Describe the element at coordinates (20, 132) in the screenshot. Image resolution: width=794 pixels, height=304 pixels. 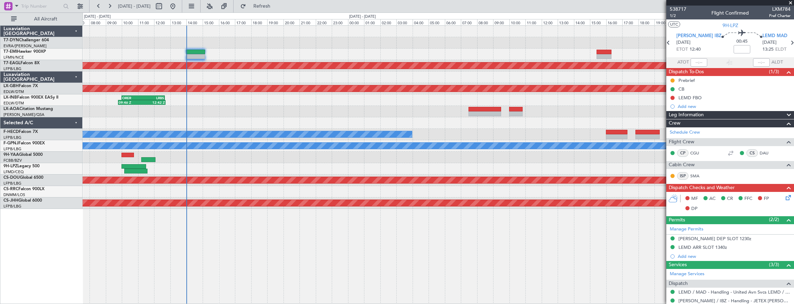
I see `a: F-HECDFalcon 7X` at that location.